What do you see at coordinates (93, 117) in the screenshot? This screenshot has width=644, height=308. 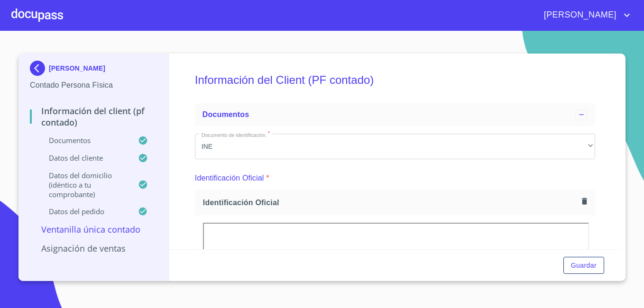 I see `p: Información del Client (PF contado)` at bounding box center [93, 117].